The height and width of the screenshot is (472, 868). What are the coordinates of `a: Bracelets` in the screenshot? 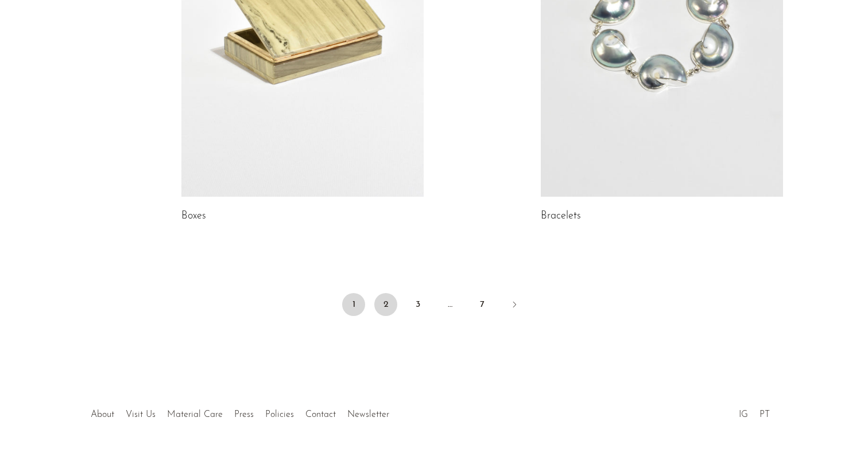 It's located at (561, 217).